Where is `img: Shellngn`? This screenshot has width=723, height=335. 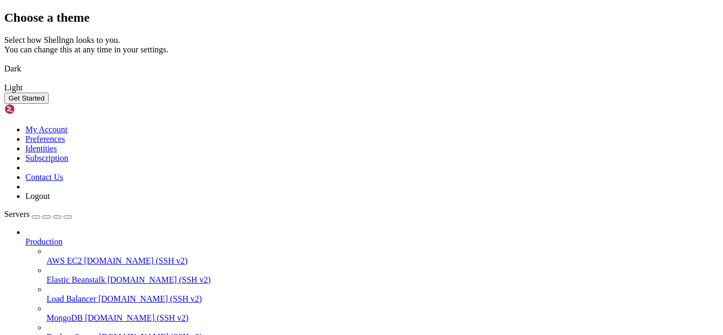
img: Shellngn is located at coordinates (34, 109).